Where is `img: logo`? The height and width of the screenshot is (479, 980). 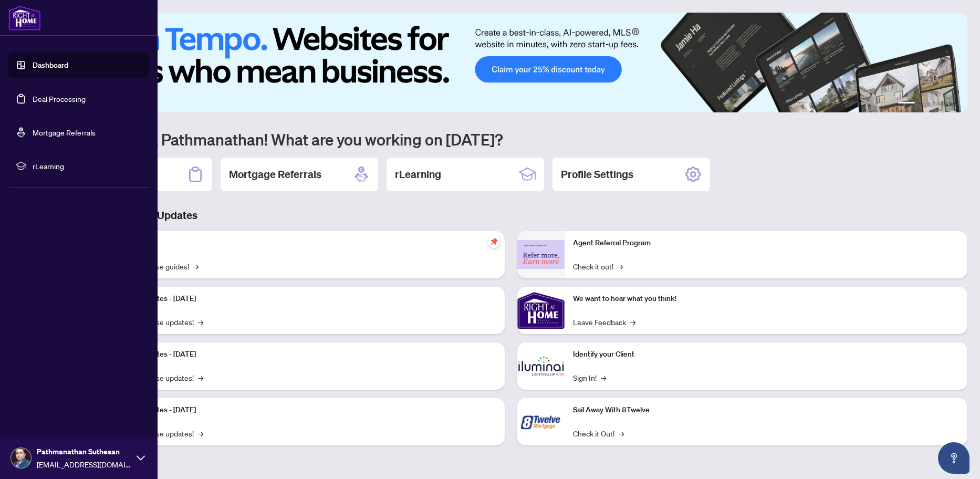
img: logo is located at coordinates (24, 18).